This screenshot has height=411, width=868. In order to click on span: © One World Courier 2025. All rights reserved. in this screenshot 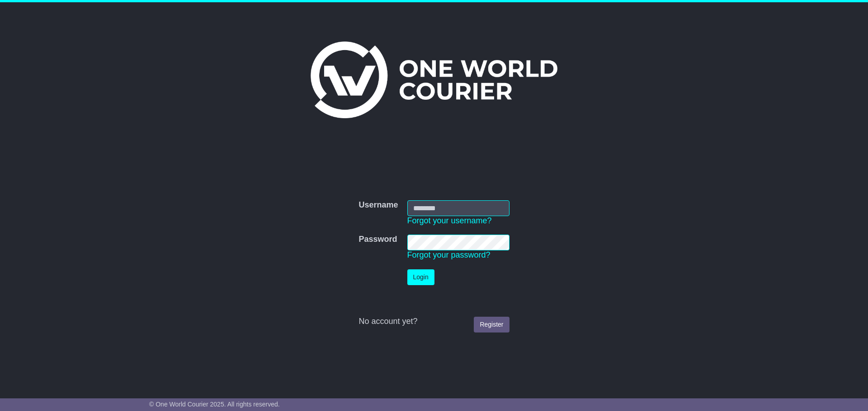, I will do `click(215, 405)`.